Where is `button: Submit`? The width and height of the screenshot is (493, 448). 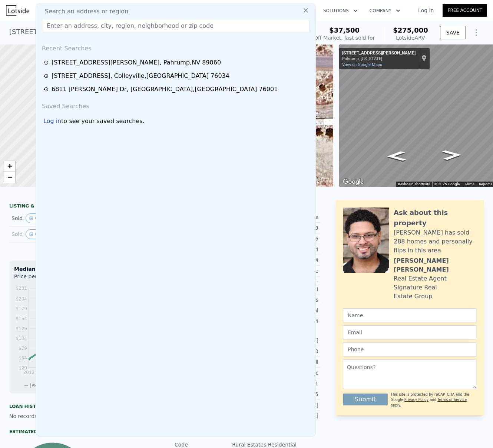 button: Submit is located at coordinates (365, 399).